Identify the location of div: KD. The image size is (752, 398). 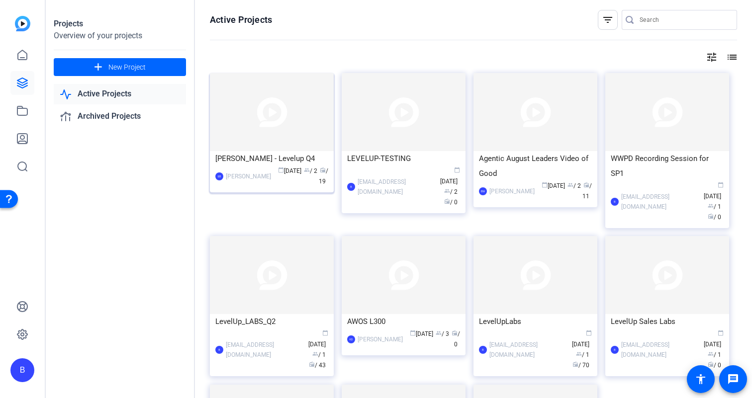
(351, 340).